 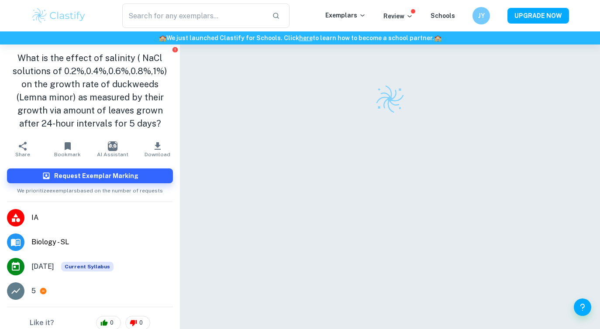 I want to click on span: We prioritize exemplars based on the number of requests, so click(x=90, y=189).